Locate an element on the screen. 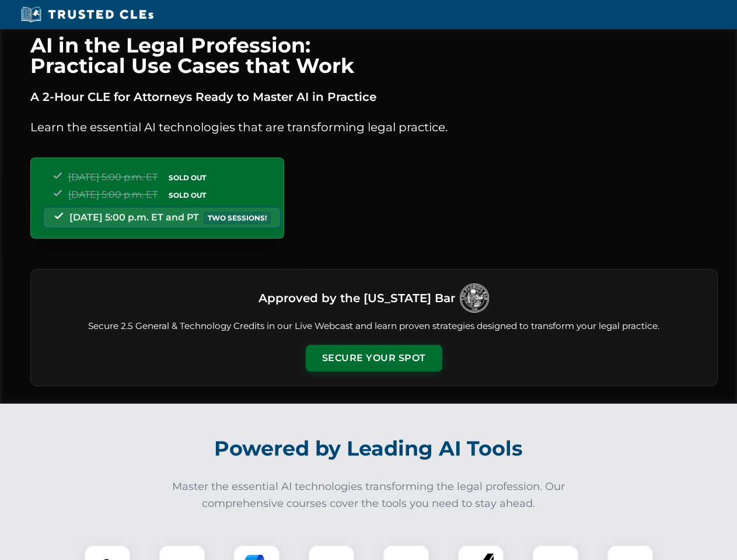 The height and width of the screenshot is (560, 737). p: A 2-Hour CLE for Attorneys Ready to Master AI in Practice is located at coordinates (374, 97).